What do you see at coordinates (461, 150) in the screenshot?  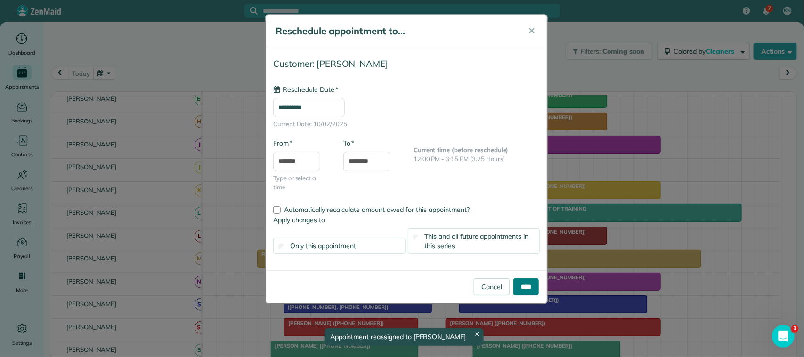 I see `b: Current time (before reschedule)` at bounding box center [461, 150].